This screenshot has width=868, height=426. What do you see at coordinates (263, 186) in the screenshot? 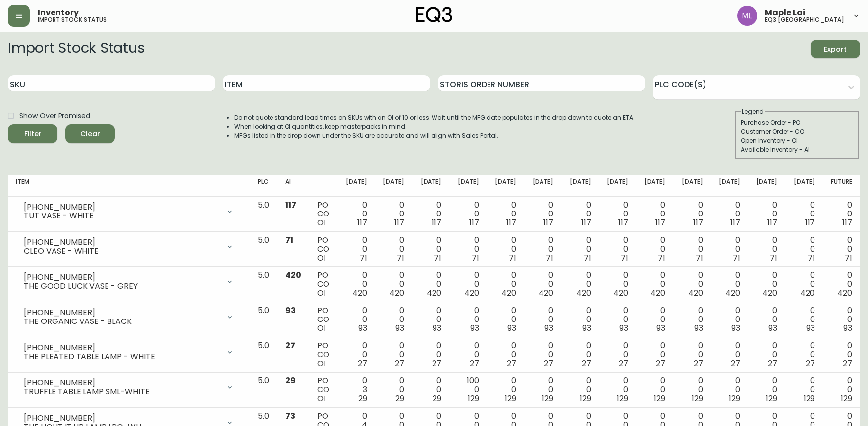
I see `th: PLC` at bounding box center [263, 186].